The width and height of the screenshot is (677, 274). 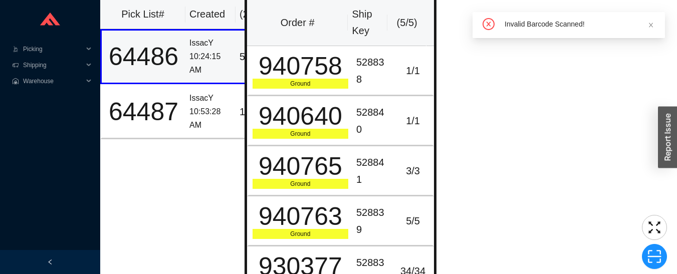 I want to click on div: 10:53:28 AM, so click(x=211, y=118).